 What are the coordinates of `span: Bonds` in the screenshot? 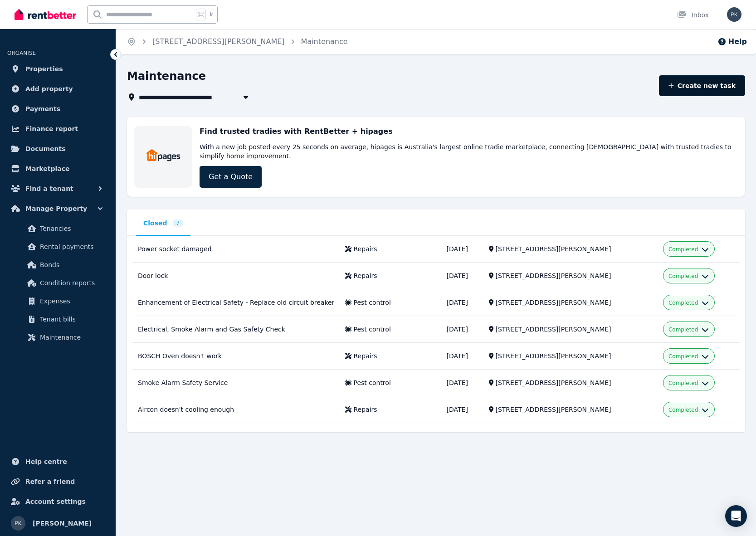 It's located at (70, 264).